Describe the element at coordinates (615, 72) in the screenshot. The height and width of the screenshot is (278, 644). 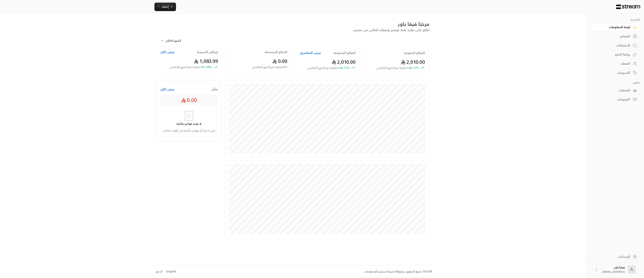
I see `a: التسويات` at that location.